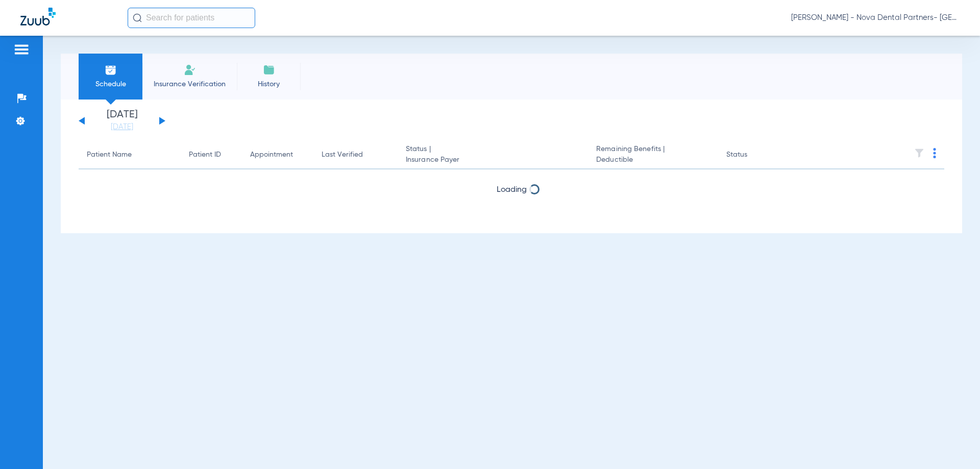 Image resolution: width=980 pixels, height=469 pixels. I want to click on span: Insurance Verification, so click(190, 84).